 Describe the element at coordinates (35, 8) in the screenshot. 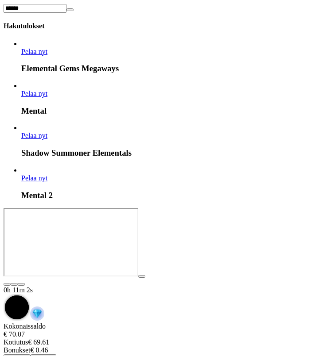

I see `input: Search` at that location.